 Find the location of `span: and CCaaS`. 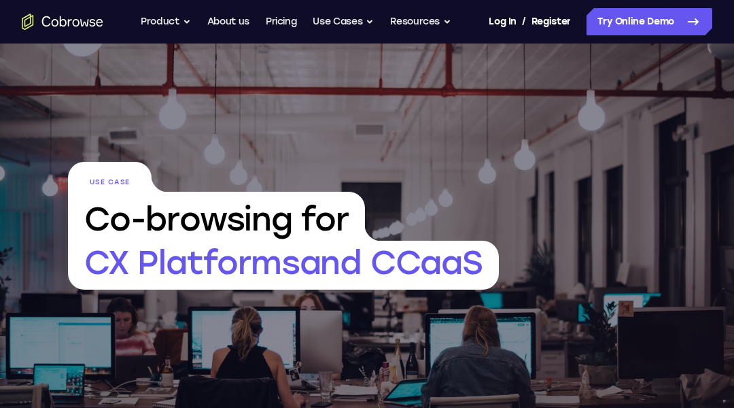

span: and CCaaS is located at coordinates (391, 262).